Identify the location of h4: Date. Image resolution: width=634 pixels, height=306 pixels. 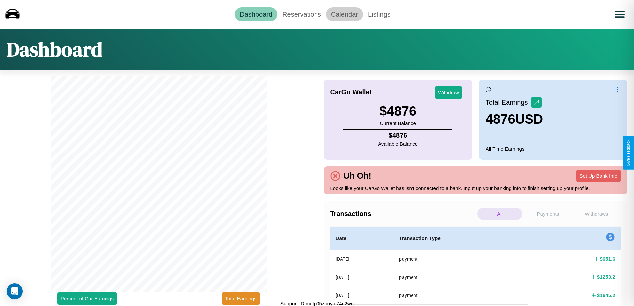
(362, 238).